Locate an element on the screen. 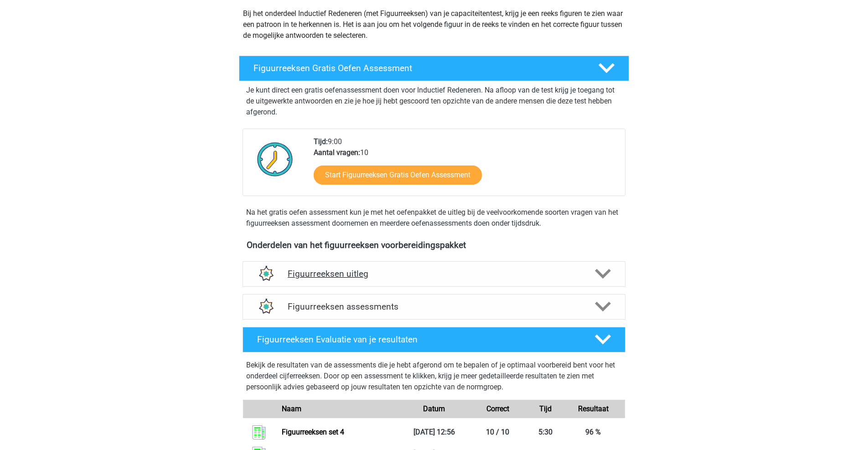 The width and height of the screenshot is (868, 450). div: Na het gratis oefen assessment kun je met het oefenpakket de uitleg bij de veelvoorkomende soorte... is located at coordinates (434, 218).